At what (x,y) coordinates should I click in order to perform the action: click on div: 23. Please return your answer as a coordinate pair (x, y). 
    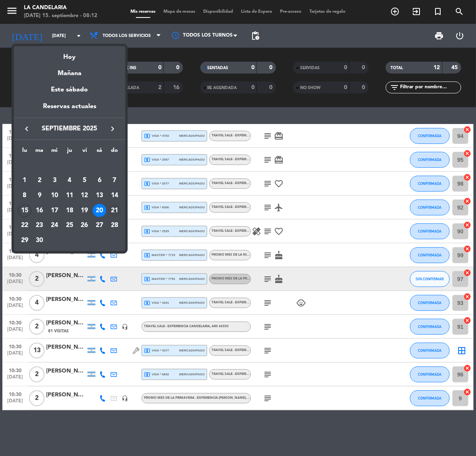
    Looking at the image, I should click on (40, 225).